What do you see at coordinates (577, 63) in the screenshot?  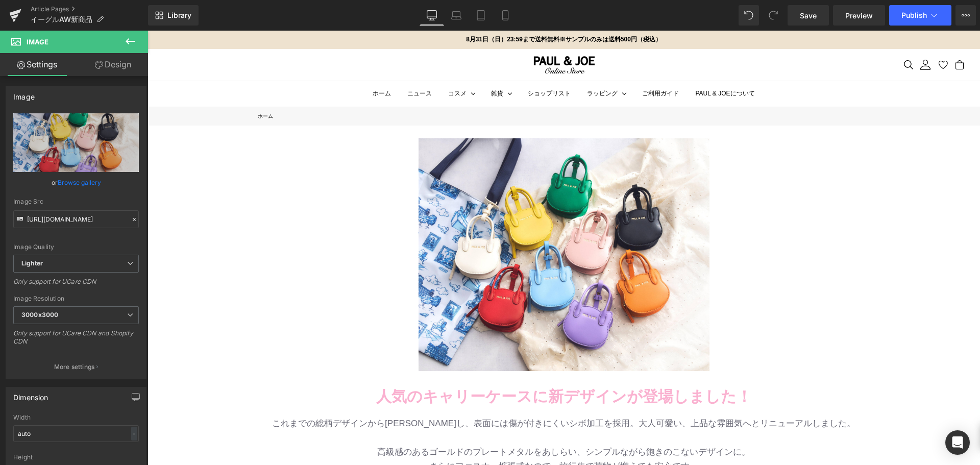 I see `a: PAUL & JOEについて` at bounding box center [577, 63].